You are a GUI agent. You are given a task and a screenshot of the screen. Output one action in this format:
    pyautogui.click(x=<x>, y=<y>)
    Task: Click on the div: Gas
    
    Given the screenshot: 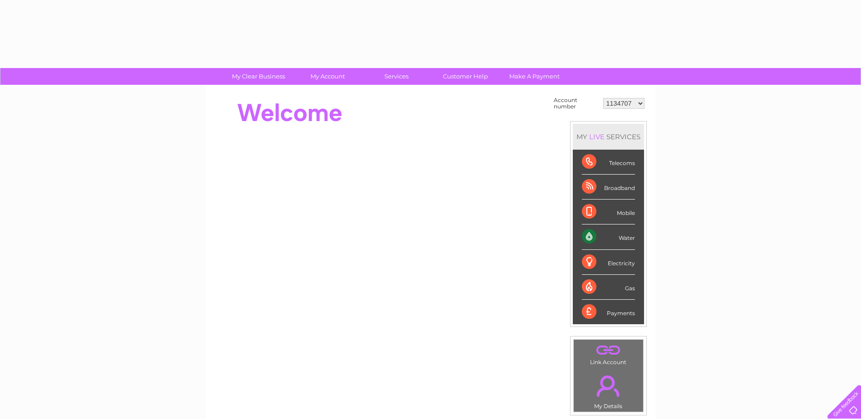 What is the action you would take?
    pyautogui.click(x=608, y=287)
    